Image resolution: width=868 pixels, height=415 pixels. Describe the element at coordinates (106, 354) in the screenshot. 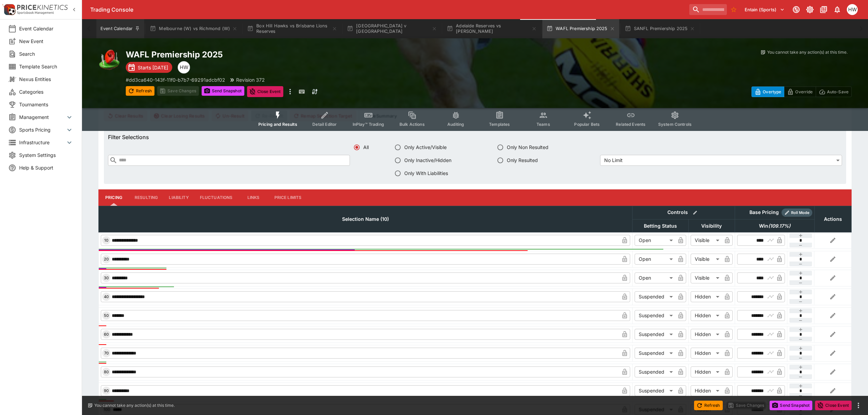

I see `span: 70` at that location.